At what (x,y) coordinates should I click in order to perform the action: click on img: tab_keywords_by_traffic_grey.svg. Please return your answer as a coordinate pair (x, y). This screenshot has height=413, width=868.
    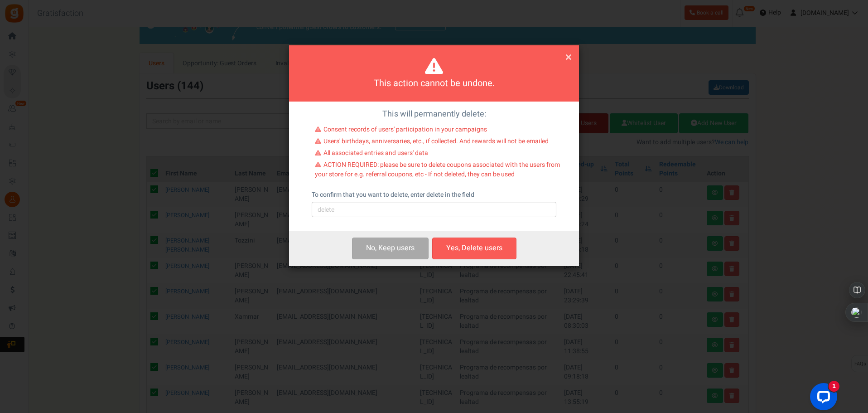
    Looking at the image, I should click on (100, 56).